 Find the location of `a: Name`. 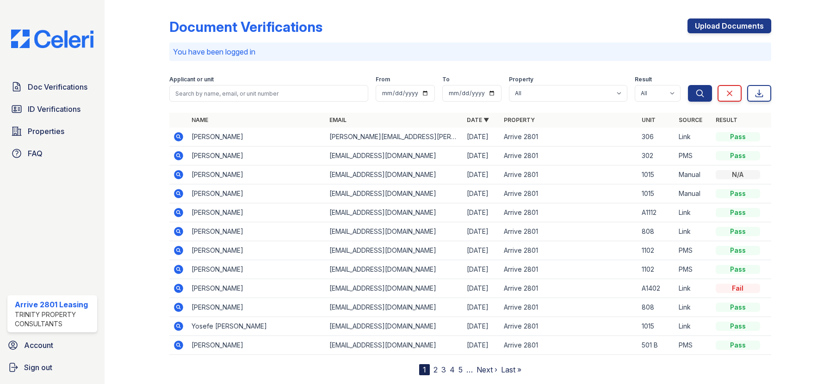

a: Name is located at coordinates (200, 120).